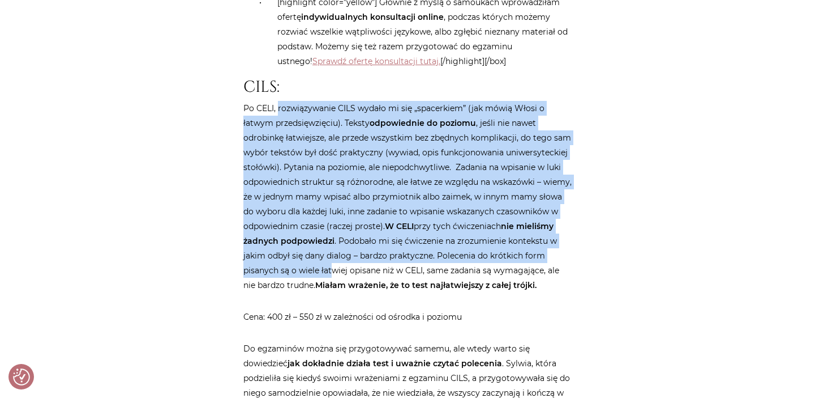  What do you see at coordinates (373, 17) in the screenshot?
I see `strong: indywidualnych konsultacji online` at bounding box center [373, 17].